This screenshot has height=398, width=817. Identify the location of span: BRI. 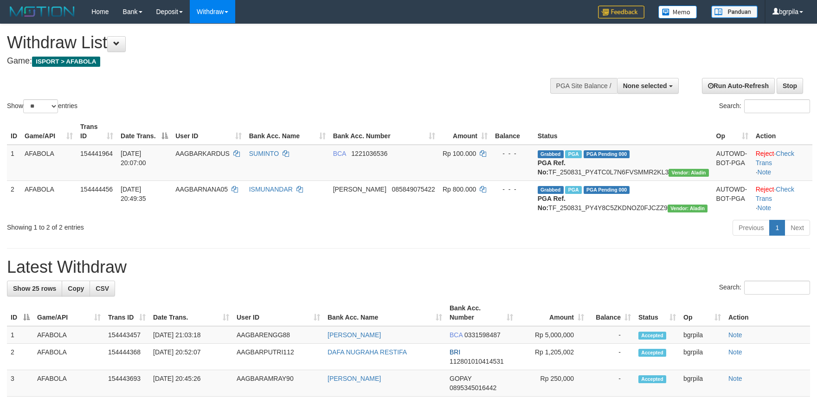
(455, 352).